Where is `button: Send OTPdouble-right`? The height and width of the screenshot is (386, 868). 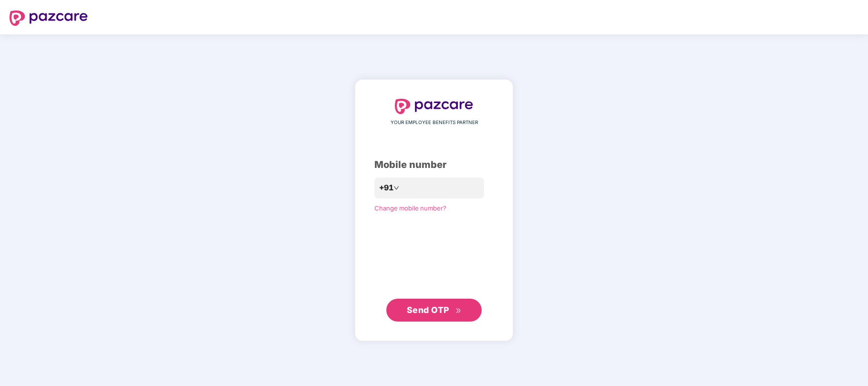
button: Send OTPdouble-right is located at coordinates (434, 310).